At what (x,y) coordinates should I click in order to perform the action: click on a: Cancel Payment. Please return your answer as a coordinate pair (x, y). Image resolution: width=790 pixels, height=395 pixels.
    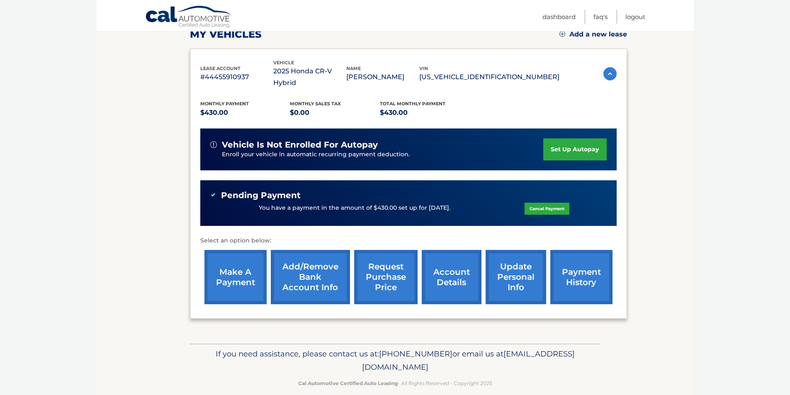
    Looking at the image, I should click on (547, 209).